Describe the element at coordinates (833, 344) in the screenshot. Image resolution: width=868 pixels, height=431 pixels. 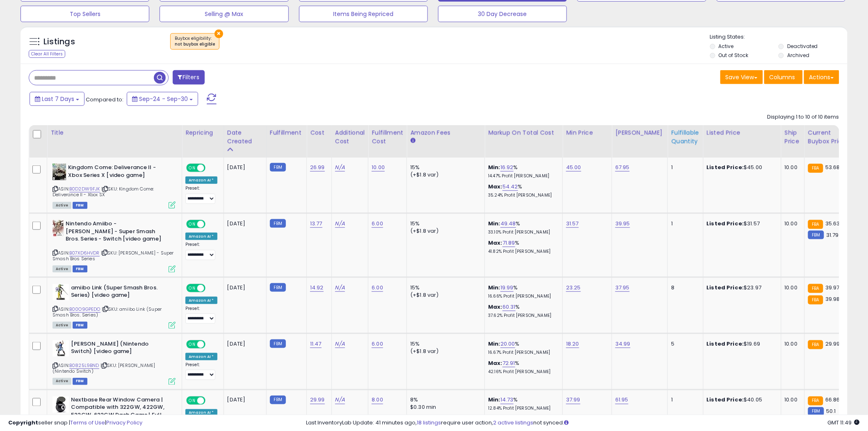
I see `span: 29.99` at that location.